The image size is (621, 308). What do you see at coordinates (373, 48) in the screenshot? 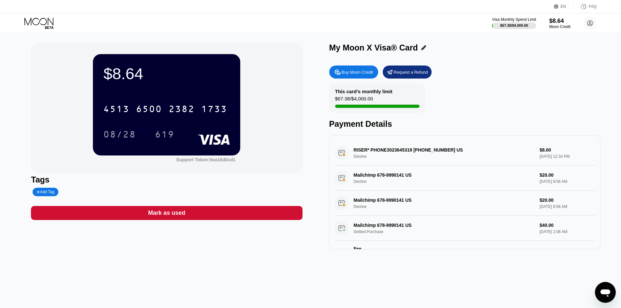
I see `div: My Moon X Visa® Card` at bounding box center [373, 48].